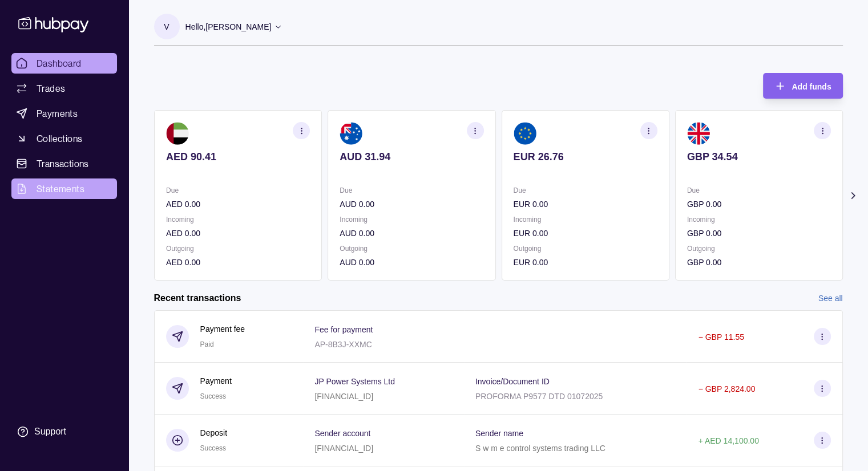 The width and height of the screenshot is (868, 471). Describe the element at coordinates (499, 434) in the screenshot. I see `p: Sender name` at that location.